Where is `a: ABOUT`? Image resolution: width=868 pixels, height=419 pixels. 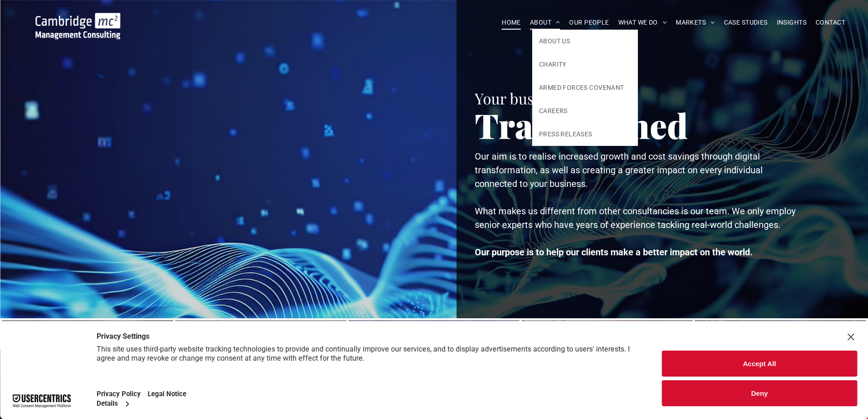 a: ABOUT is located at coordinates (545, 22).